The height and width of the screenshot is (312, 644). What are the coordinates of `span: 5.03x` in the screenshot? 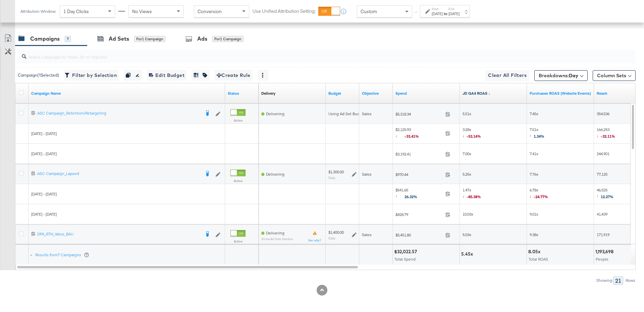 It's located at (467, 234).